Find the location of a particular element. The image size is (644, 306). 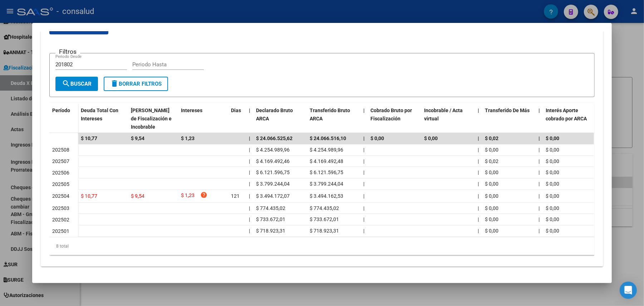

span: 202507 is located at coordinates (61, 161).